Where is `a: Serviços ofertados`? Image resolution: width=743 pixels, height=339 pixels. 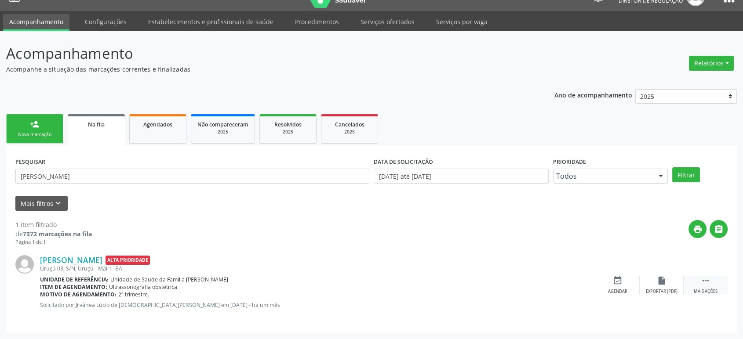
a: Serviços ofertados is located at coordinates (387, 22).